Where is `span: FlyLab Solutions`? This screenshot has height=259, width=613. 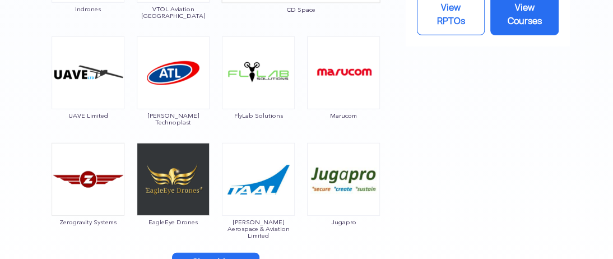 span: FlyLab Solutions is located at coordinates (258, 115).